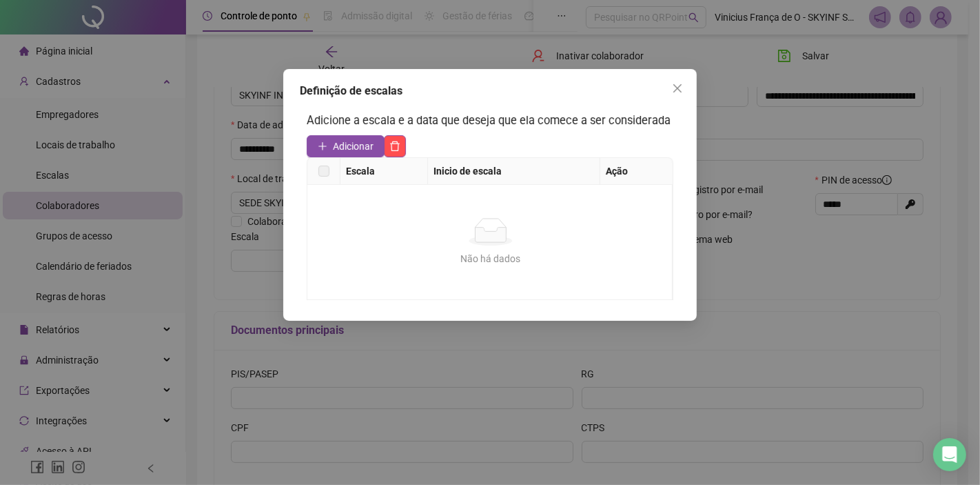 The image size is (980, 485). I want to click on h3: Adicione a escala e a data que deseja que ela comece a ser considerada, so click(490, 121).